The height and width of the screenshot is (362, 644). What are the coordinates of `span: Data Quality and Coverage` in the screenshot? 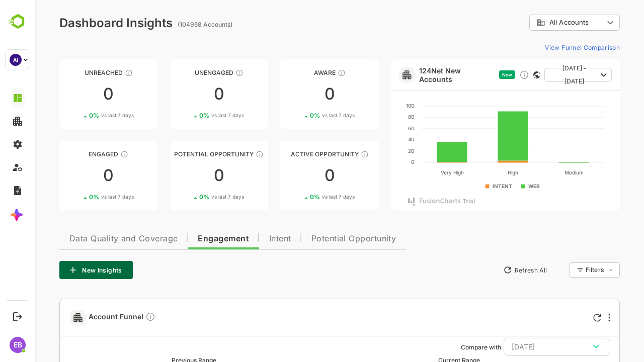 It's located at (89, 239).